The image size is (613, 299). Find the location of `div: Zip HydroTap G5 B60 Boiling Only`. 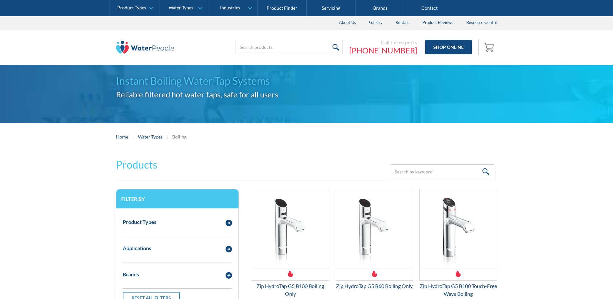

div: Zip HydroTap G5 B60 Boiling Only is located at coordinates (375, 286).